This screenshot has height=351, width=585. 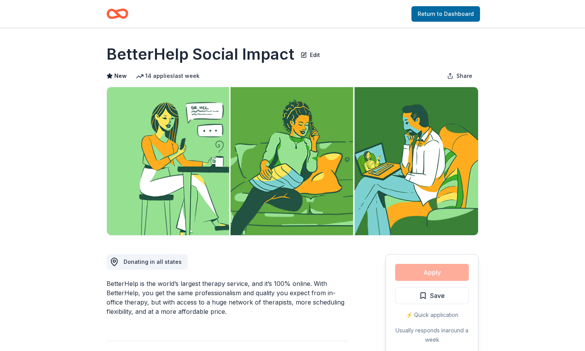 What do you see at coordinates (432, 296) in the screenshot?
I see `button: Save` at bounding box center [432, 296].